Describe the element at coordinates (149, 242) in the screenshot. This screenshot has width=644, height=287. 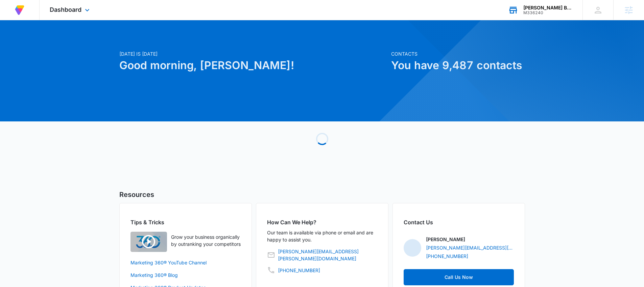
I see `img: Quick Overview Video` at that location.